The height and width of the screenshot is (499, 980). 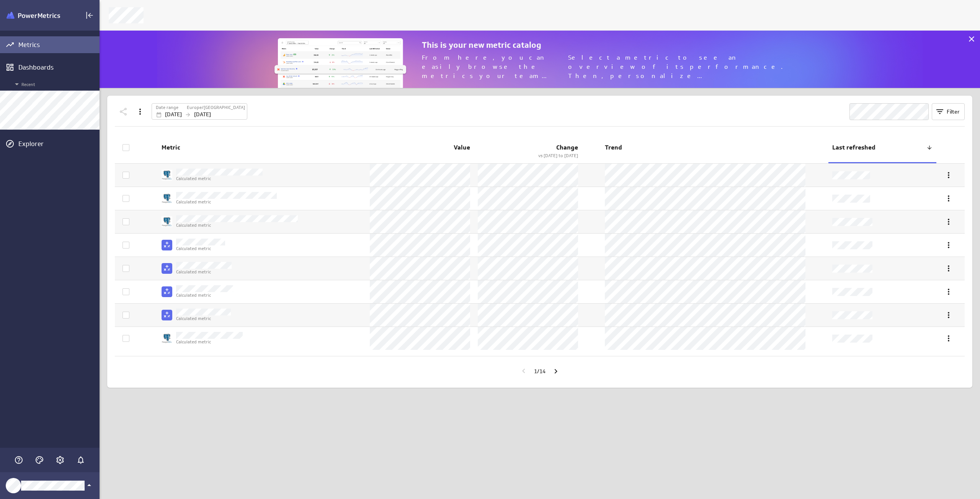 What do you see at coordinates (949, 112) in the screenshot?
I see `button: Filter` at bounding box center [949, 112].